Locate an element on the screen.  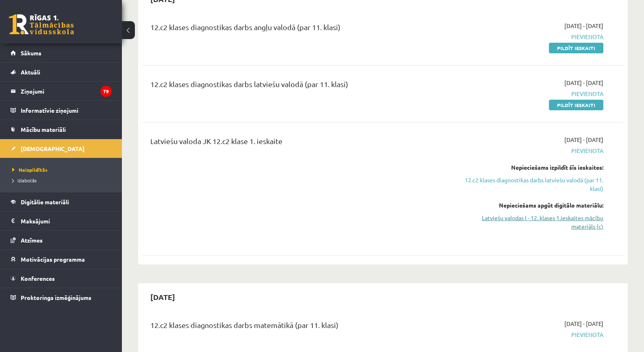
a: Latviešu valodas I - 12. klases 1.ieskaites mācību materiāls (c) is located at coordinates (532, 222).